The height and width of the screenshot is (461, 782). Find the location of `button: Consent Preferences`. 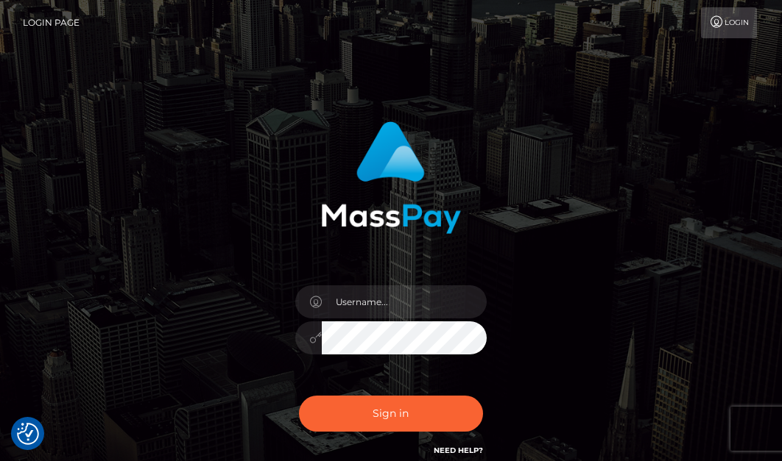

button: Consent Preferences is located at coordinates (28, 434).